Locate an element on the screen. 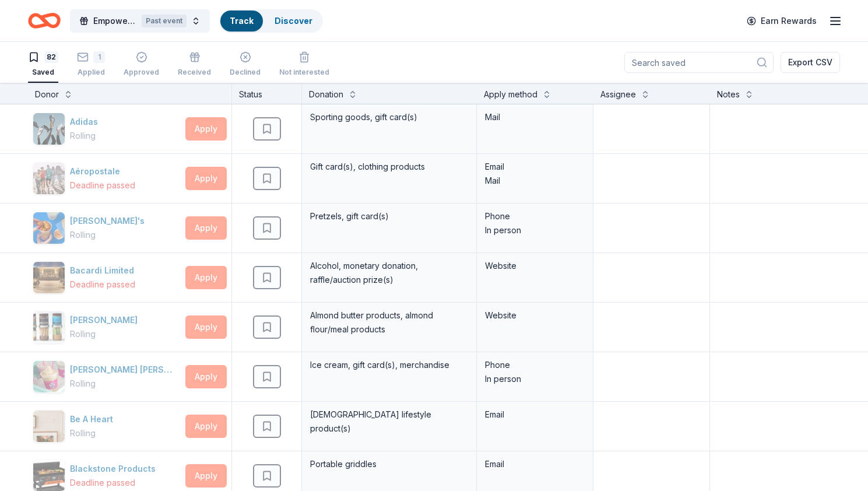 This screenshot has height=491, width=868. div: Status is located at coordinates (267, 93).